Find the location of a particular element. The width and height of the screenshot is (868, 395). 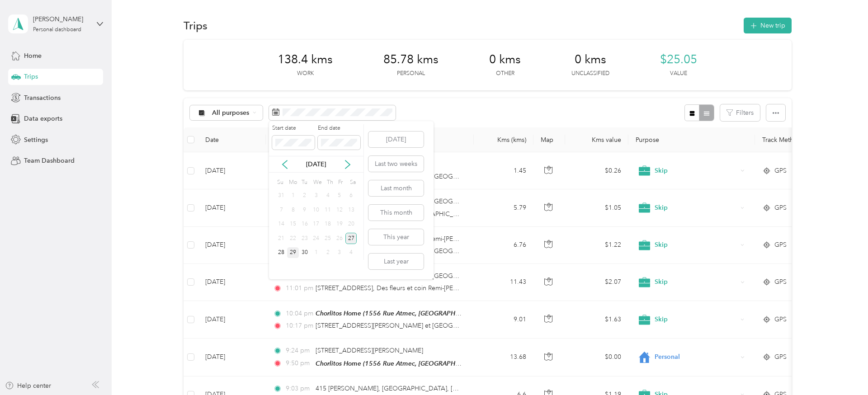

div: 20 is located at coordinates (352, 225).